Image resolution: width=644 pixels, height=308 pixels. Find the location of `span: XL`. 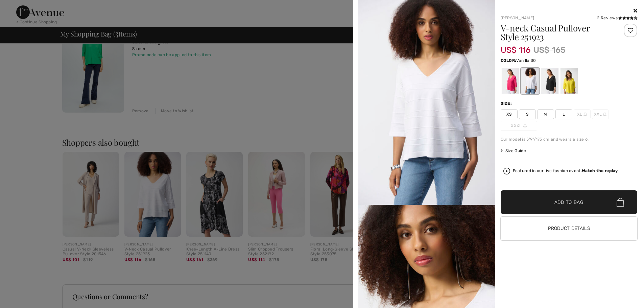

span: XL is located at coordinates (582, 114).